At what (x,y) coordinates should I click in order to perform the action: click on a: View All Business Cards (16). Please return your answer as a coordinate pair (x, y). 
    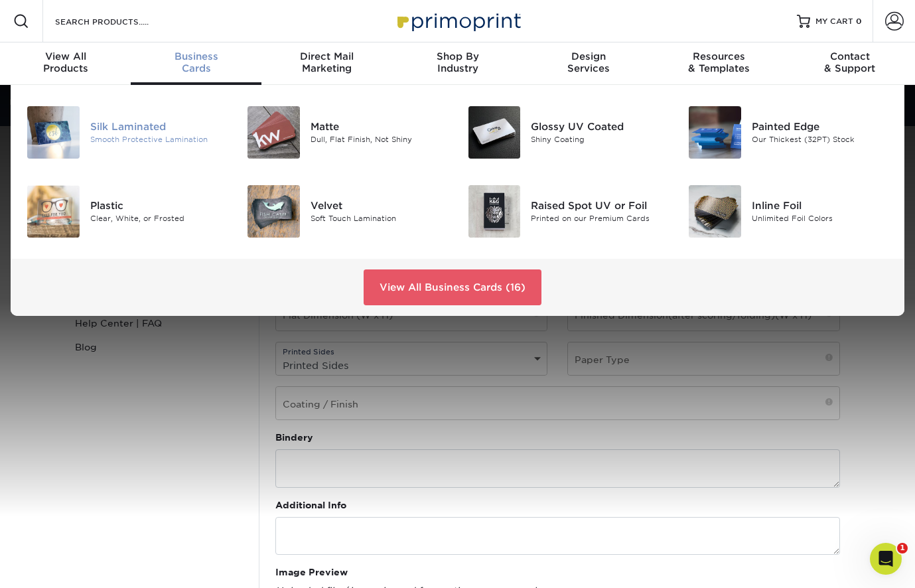
    Looking at the image, I should click on (452, 287).